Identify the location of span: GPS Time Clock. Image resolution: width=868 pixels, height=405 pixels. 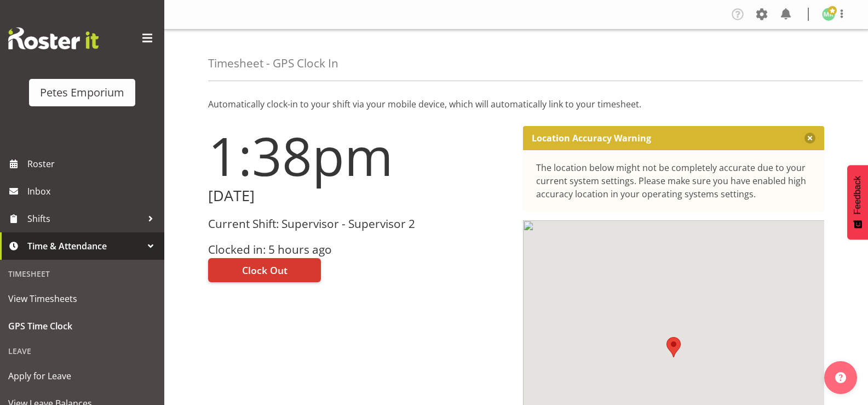
(82, 326).